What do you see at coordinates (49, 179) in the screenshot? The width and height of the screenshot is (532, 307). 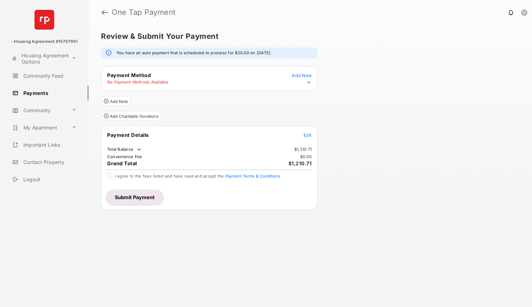 I see `a: Logout` at bounding box center [49, 179].